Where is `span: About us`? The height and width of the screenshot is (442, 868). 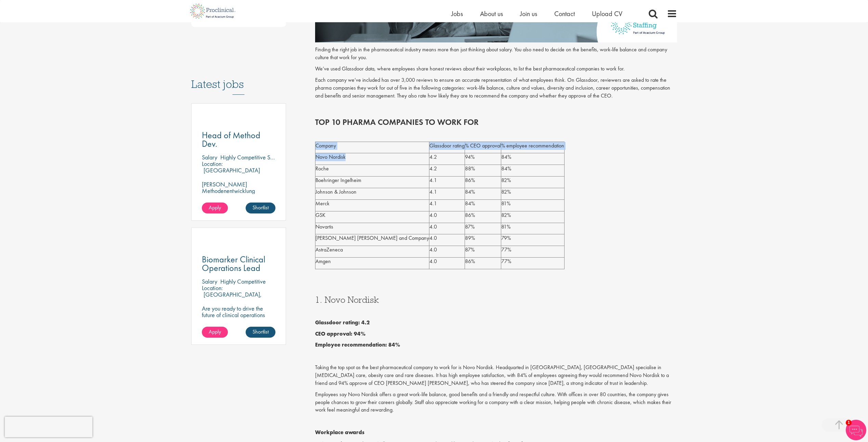
span: About us is located at coordinates (492, 14).